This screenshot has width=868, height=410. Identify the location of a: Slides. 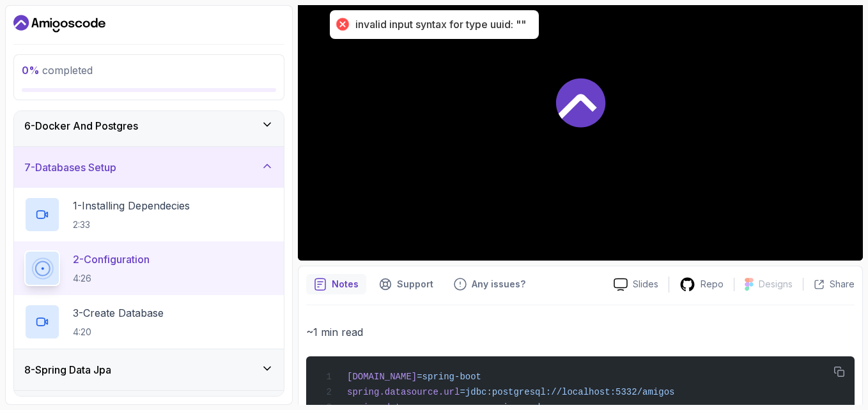
(636, 284).